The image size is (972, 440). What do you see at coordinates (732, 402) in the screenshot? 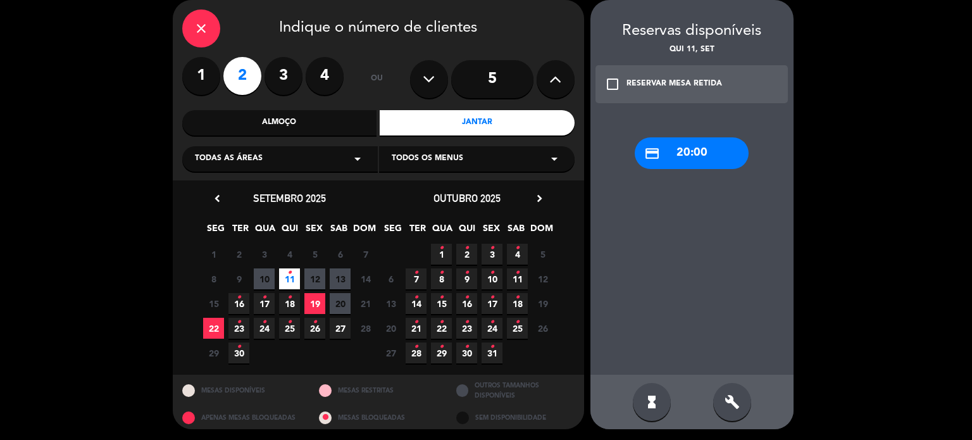
I see `i: build` at bounding box center [732, 402].